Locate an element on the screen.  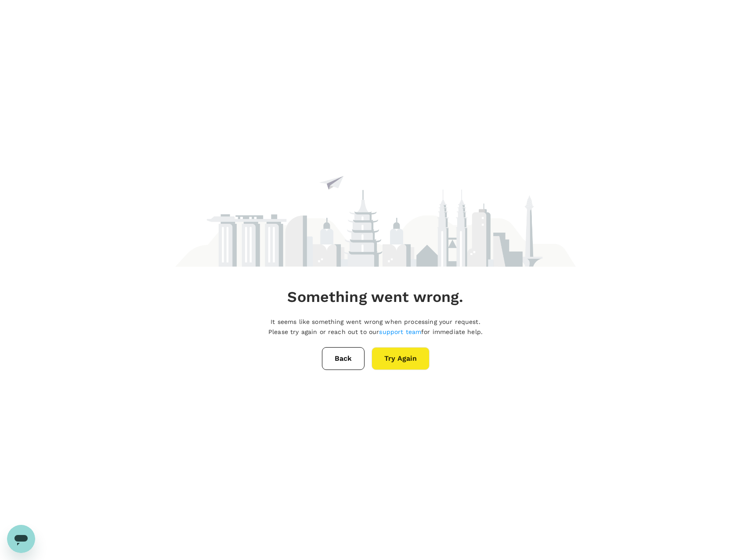
button: Back is located at coordinates (343, 358).